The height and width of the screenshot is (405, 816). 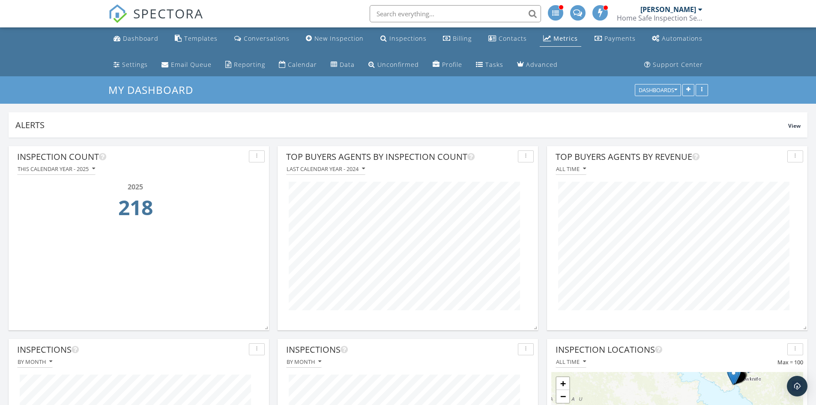 I want to click on a: Data, so click(x=343, y=65).